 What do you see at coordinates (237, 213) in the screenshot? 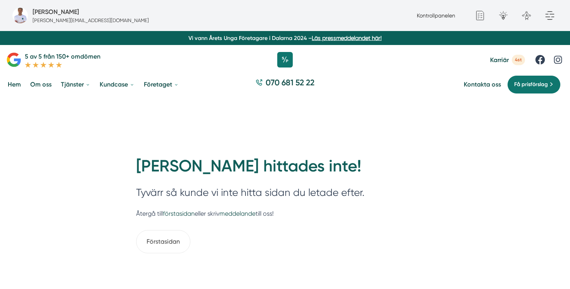
I see `a: meddelande` at bounding box center [237, 213].